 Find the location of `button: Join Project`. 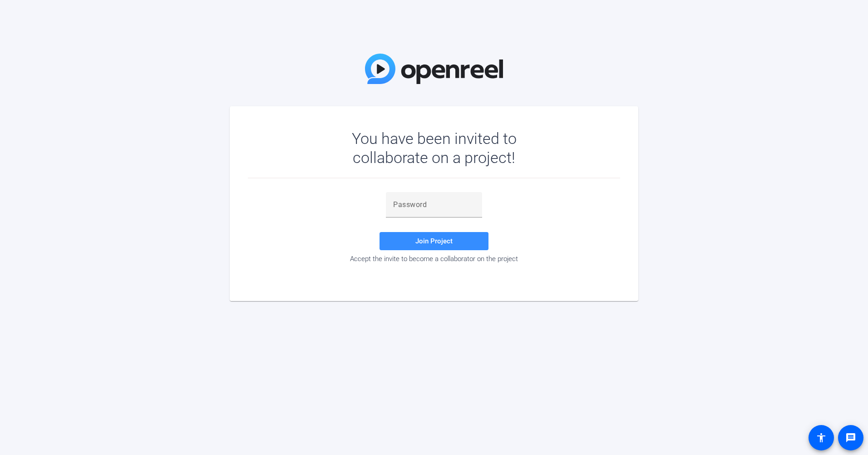

button: Join Project is located at coordinates (434, 241).